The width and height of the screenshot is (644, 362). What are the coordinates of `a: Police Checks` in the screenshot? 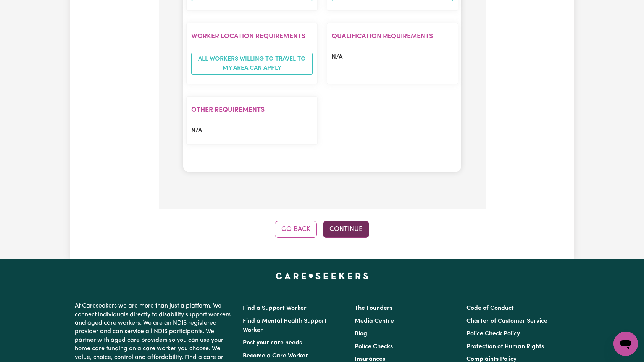 It's located at (374, 347).